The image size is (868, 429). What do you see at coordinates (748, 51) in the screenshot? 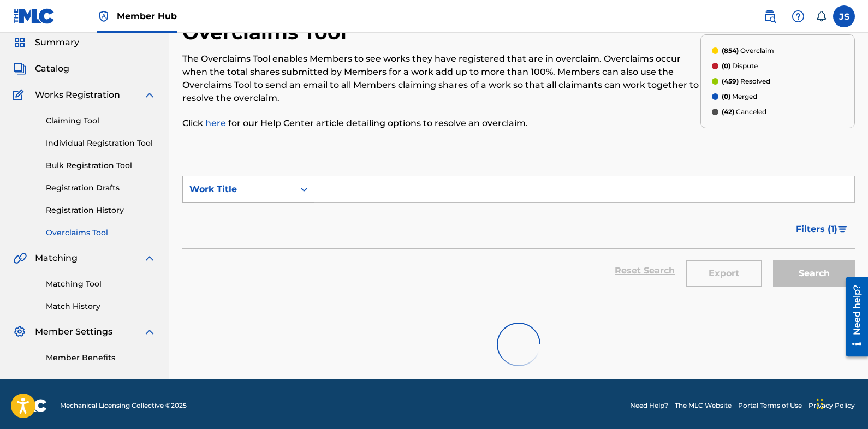
I see `p: Overclaim` at bounding box center [748, 51].